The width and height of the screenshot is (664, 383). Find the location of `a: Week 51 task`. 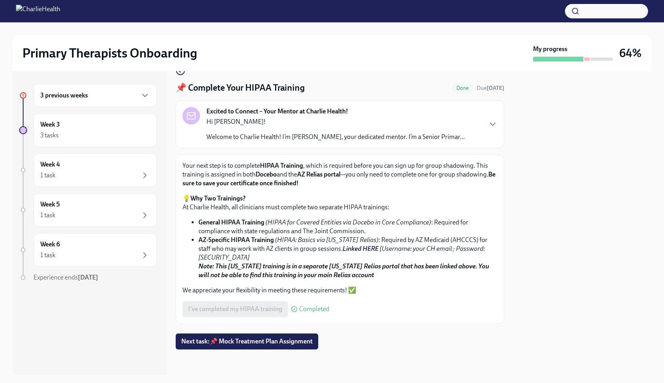

a: Week 51 task is located at coordinates (88, 210).